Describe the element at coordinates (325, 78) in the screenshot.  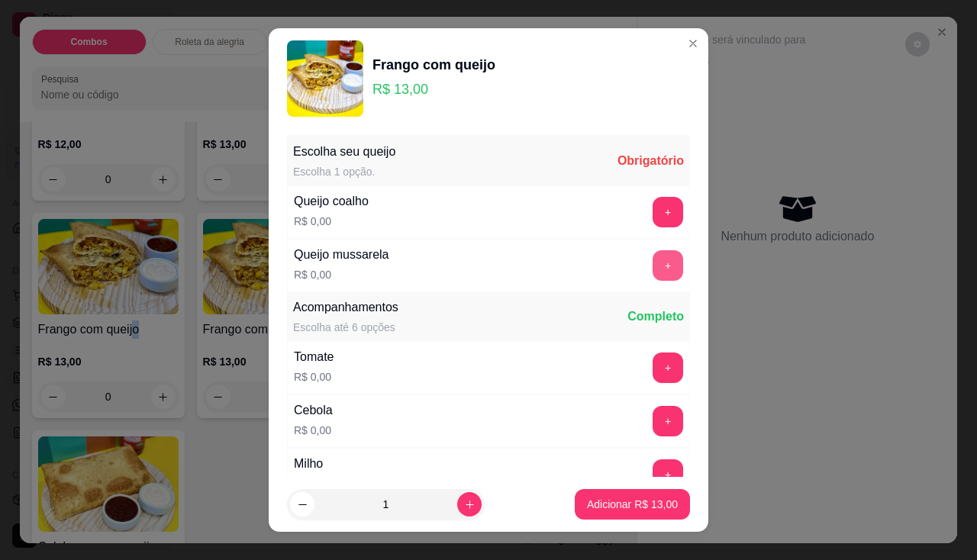
I see `img: product-image` at that location.